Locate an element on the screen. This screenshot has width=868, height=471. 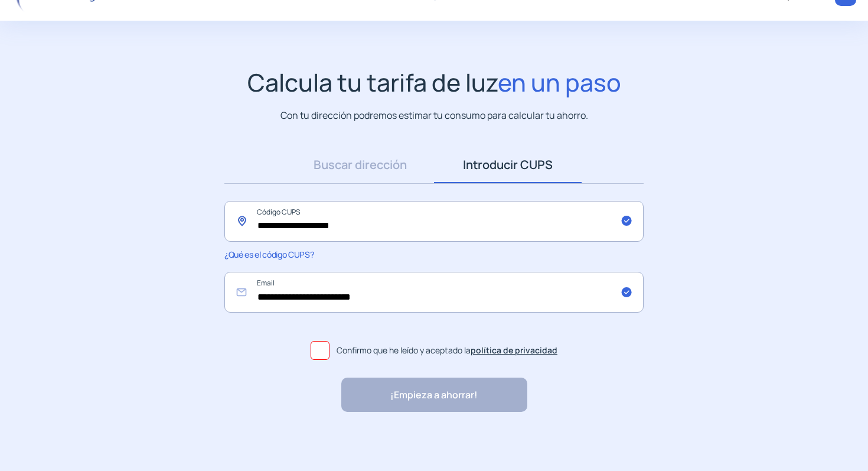
a: Buscar dirección is located at coordinates (360, 165).